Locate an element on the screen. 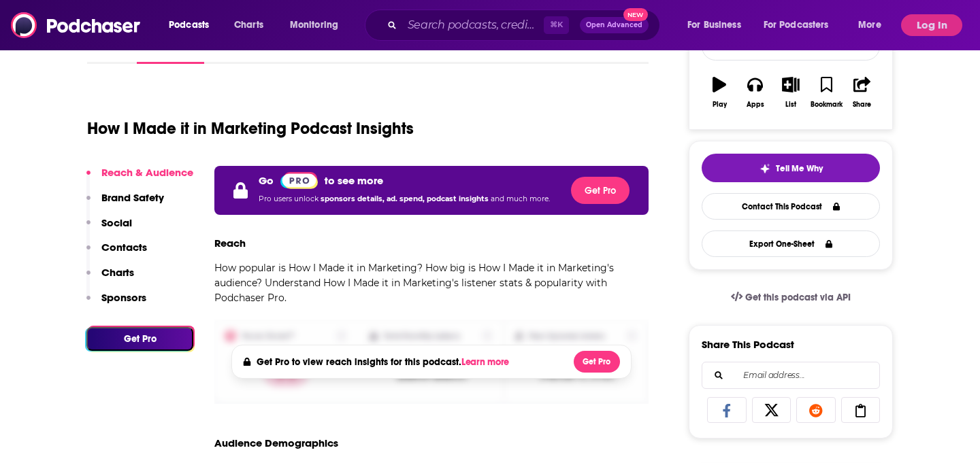 Image resolution: width=980 pixels, height=463 pixels. h3: Audience Demographics is located at coordinates (276, 443).